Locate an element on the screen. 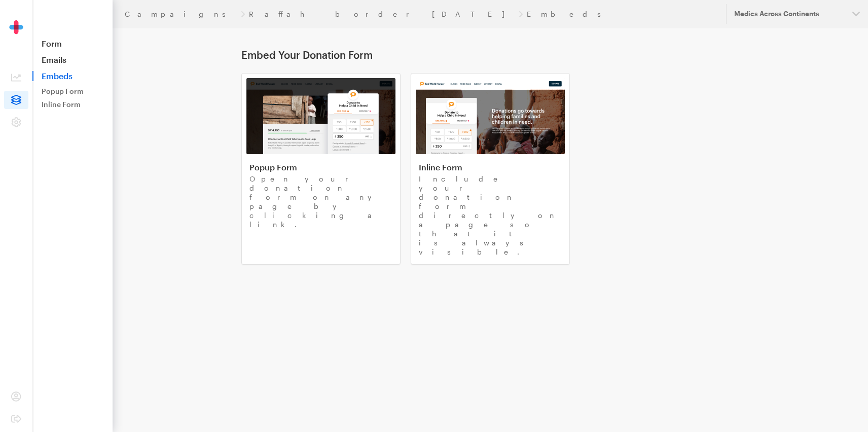 The width and height of the screenshot is (868, 432). img: popup-form-5b4acd790b338fb362b038d5767f041f74c8b6526b41900b6d4ddf6372801506.png is located at coordinates (321, 117).